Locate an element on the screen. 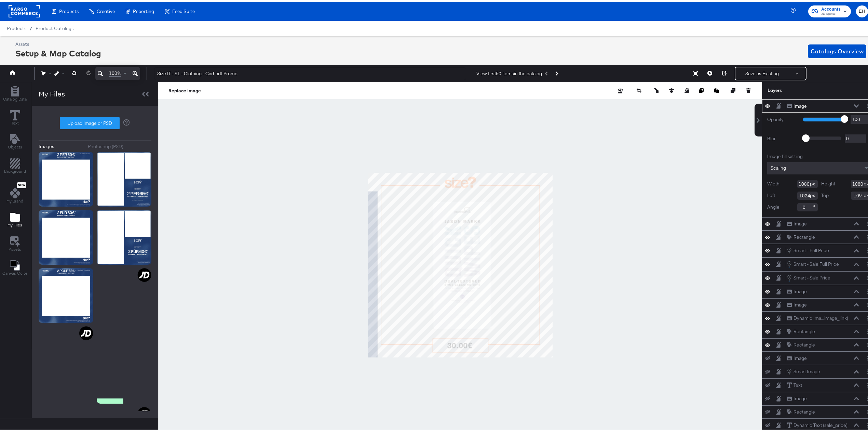 This screenshot has width=868, height=431. span: Product Catalogs is located at coordinates (54, 27).